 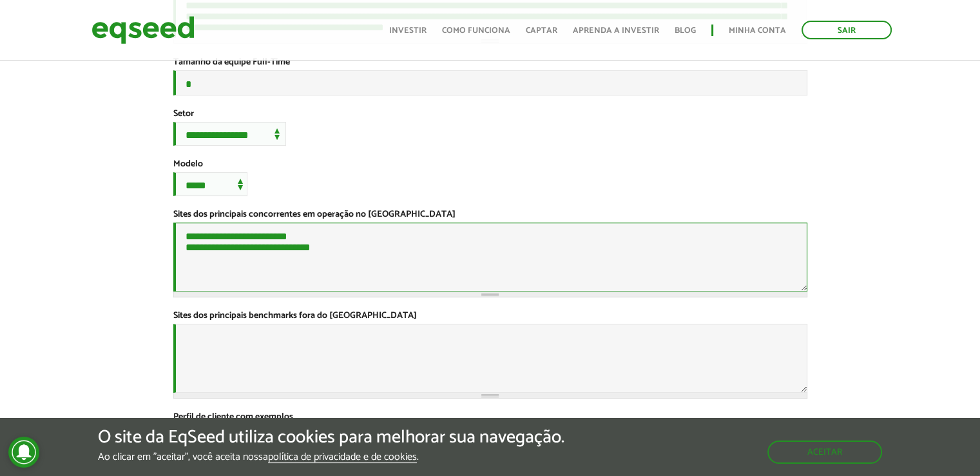 I want to click on a: Captar, so click(x=542, y=30).